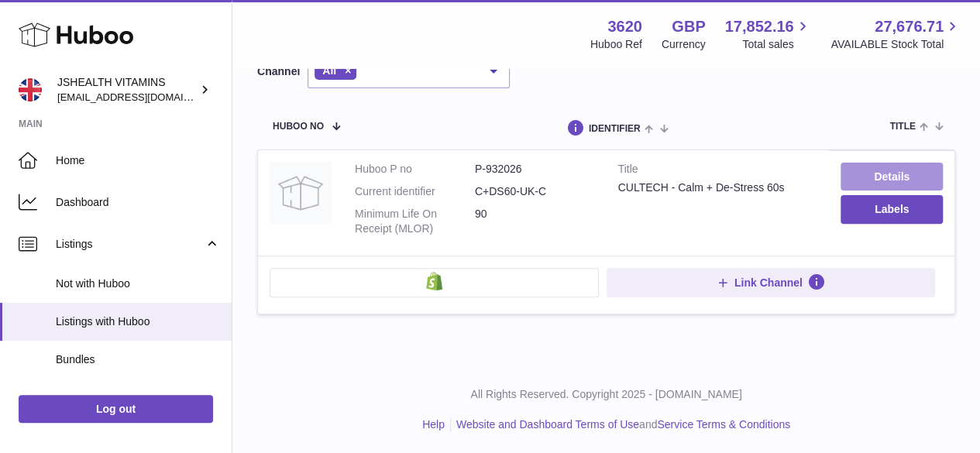 The height and width of the screenshot is (453, 980). I want to click on dd: 90, so click(535, 221).